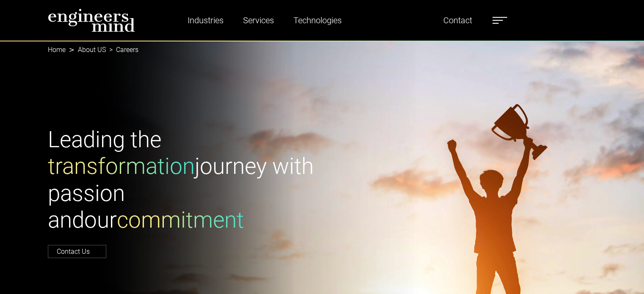  Describe the element at coordinates (121, 166) in the screenshot. I see `span: transformation` at that location.